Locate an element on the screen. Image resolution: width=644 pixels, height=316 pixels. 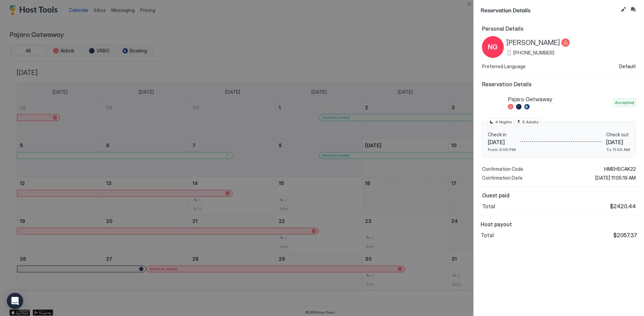
span: $2057.37 is located at coordinates (625, 235).